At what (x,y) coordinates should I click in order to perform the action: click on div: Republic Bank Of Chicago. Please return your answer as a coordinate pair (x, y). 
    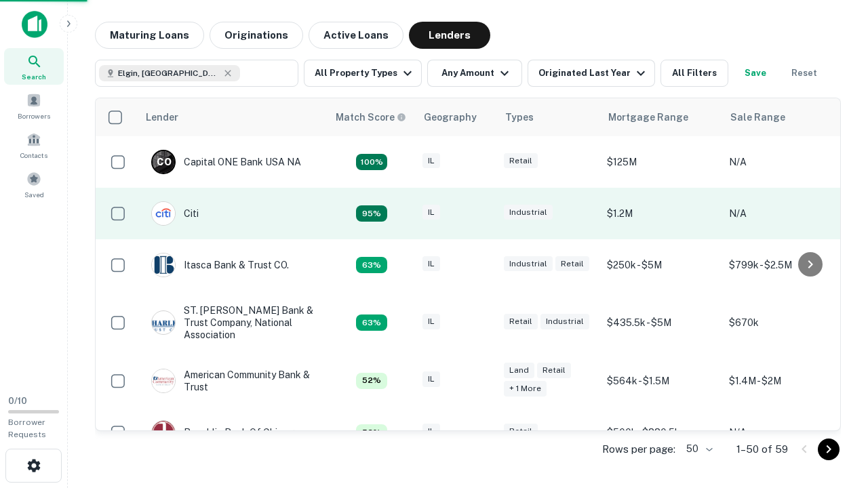
    Looking at the image, I should click on (225, 433).